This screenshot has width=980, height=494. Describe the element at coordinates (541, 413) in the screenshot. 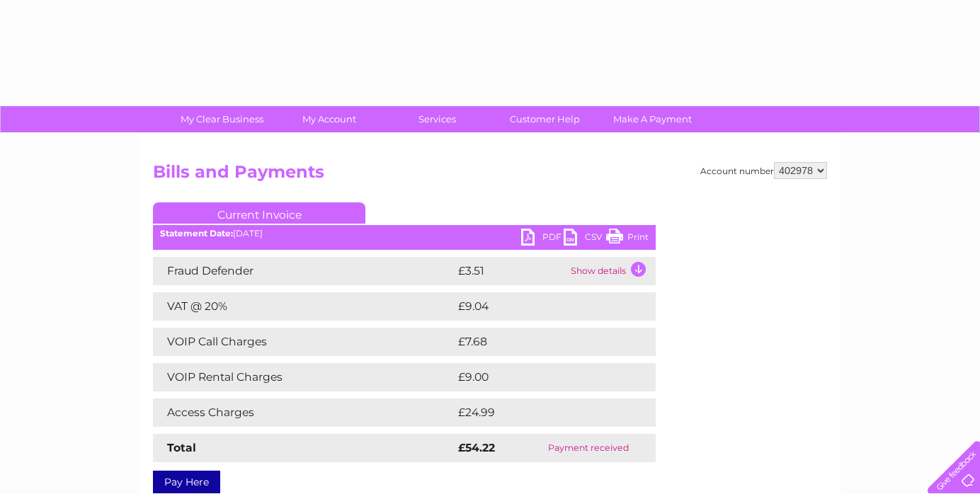

I see `td: £24.99` at that location.